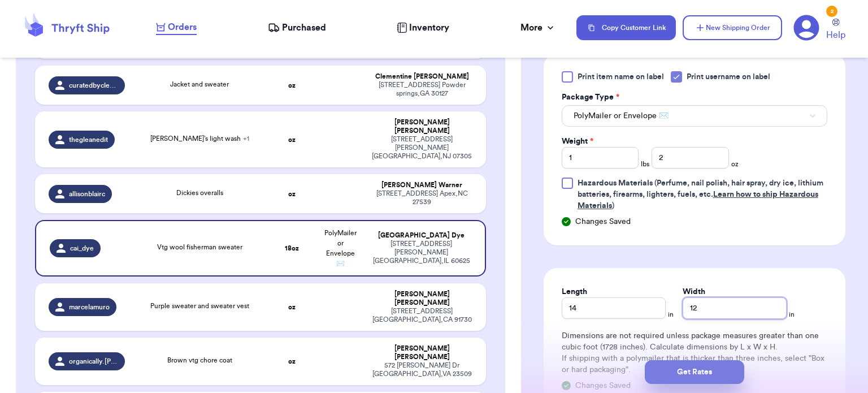  I want to click on span: Inventory, so click(429, 28).